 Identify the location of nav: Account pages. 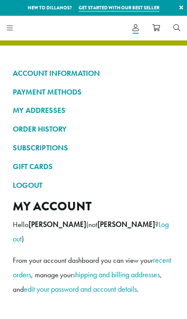
(94, 132).